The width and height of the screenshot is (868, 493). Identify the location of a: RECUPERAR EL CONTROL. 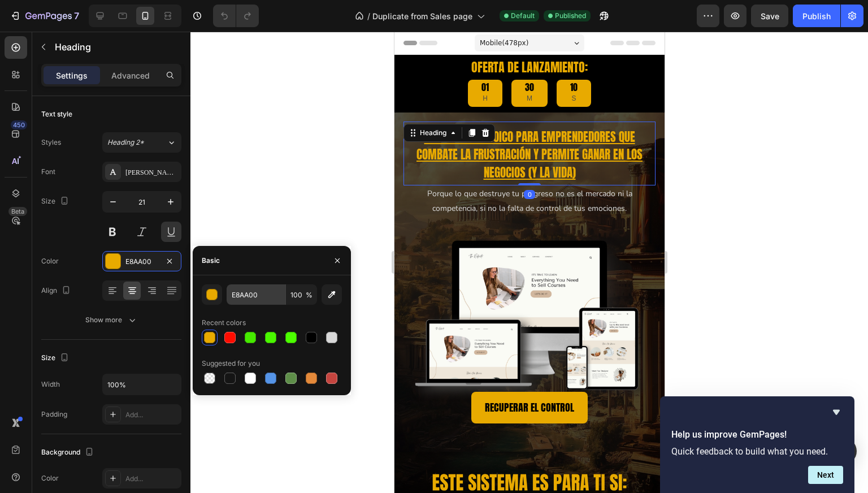
(135, 376).